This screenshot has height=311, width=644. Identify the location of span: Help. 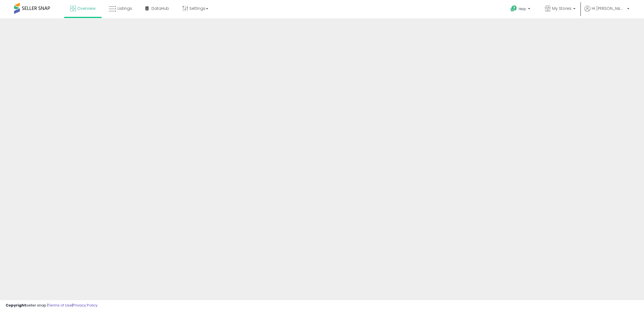
(522, 9).